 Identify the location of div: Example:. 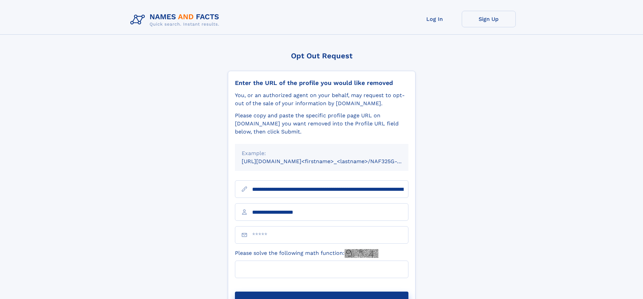
(322, 154).